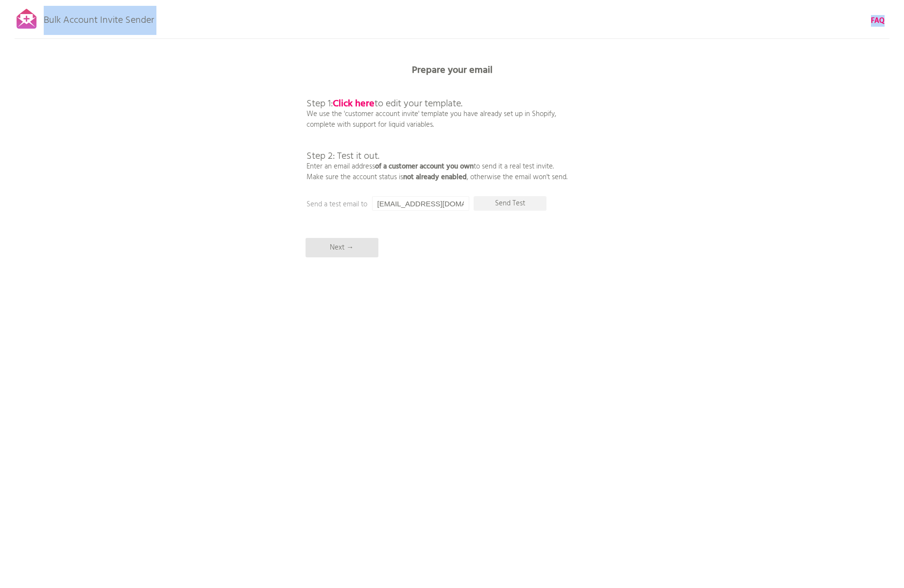 The image size is (904, 588). Describe the element at coordinates (342, 247) in the screenshot. I see `p: Next →` at that location.